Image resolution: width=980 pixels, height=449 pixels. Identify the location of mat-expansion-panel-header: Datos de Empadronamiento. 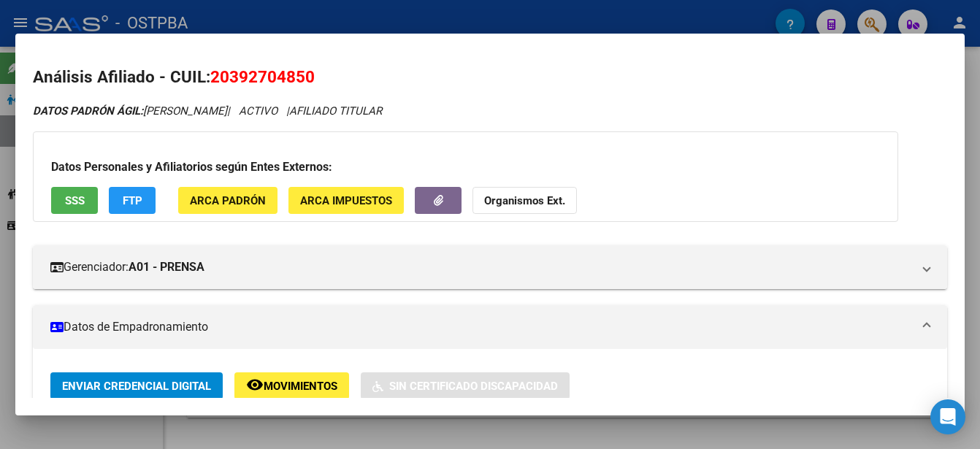
(490, 327).